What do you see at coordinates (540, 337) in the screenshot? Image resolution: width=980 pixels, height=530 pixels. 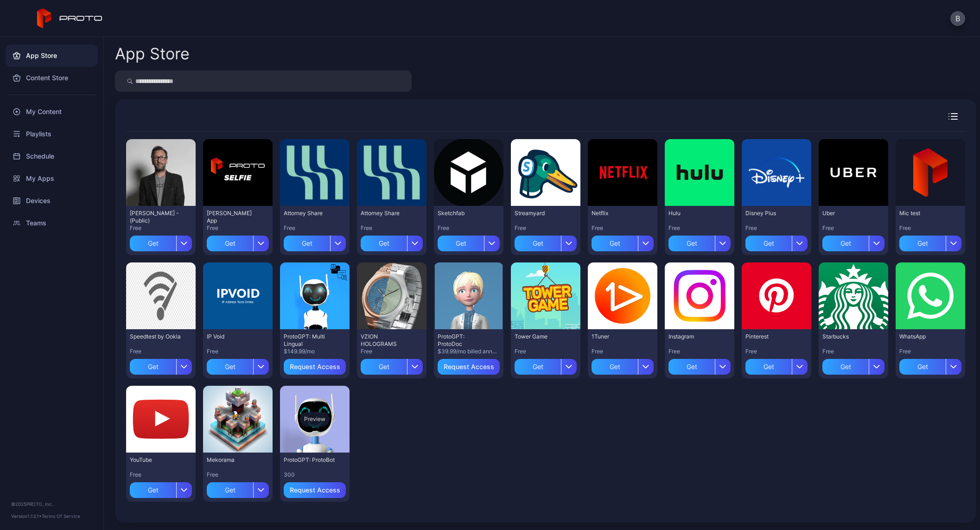 I see `div: Tower Game` at bounding box center [540, 337].